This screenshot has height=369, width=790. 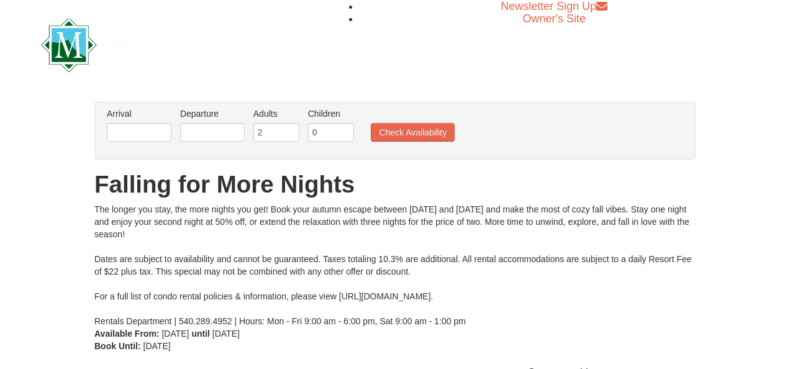 What do you see at coordinates (183, 43) in the screenshot?
I see `a: Massanutten Resort` at bounding box center [183, 43].